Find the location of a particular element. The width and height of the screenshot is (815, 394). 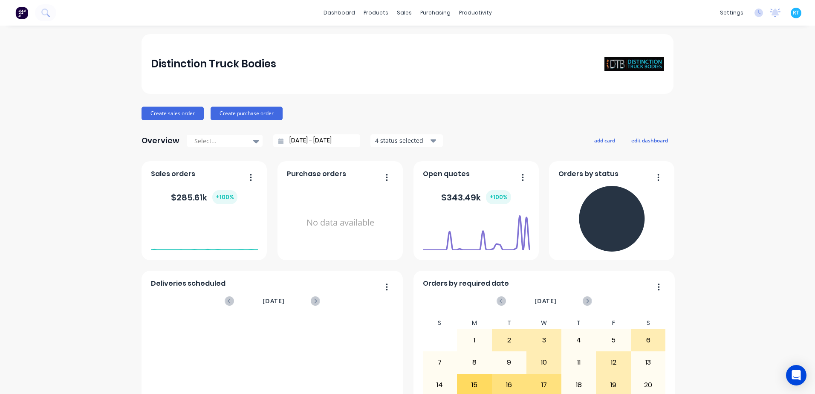

div: 7 is located at coordinates (440, 363).